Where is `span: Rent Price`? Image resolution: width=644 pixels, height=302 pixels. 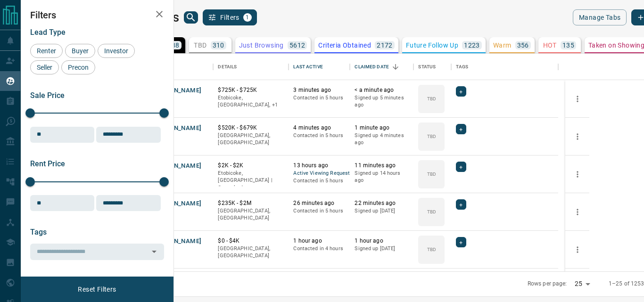
span: Rent Price is located at coordinates (47, 163).